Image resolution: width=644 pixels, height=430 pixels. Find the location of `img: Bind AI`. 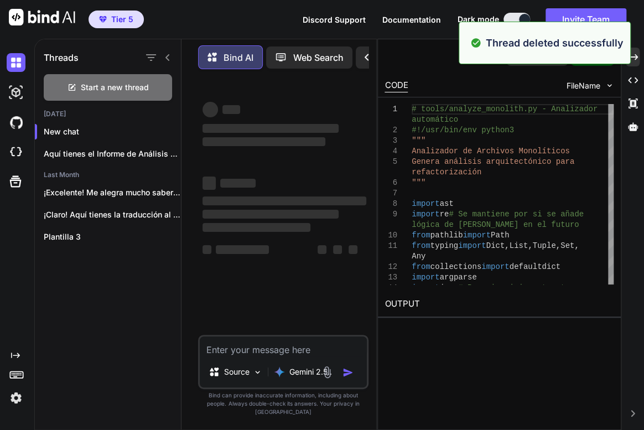

img: Bind AI is located at coordinates (42, 17).